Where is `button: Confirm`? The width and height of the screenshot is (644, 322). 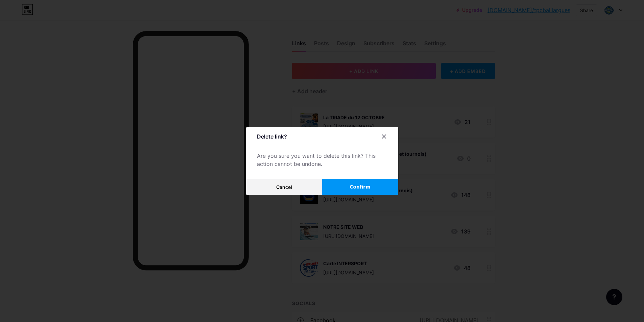 button: Confirm is located at coordinates (360, 187).